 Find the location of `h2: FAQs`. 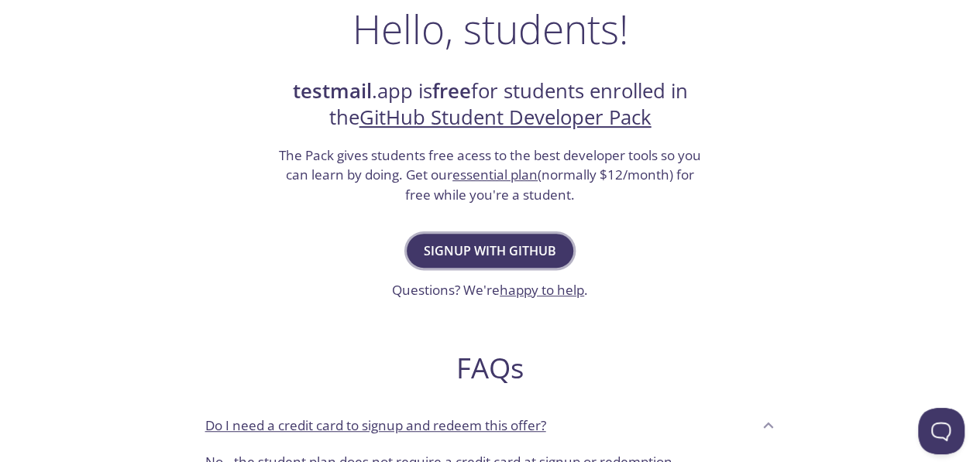

h2: FAQs is located at coordinates (490, 368).